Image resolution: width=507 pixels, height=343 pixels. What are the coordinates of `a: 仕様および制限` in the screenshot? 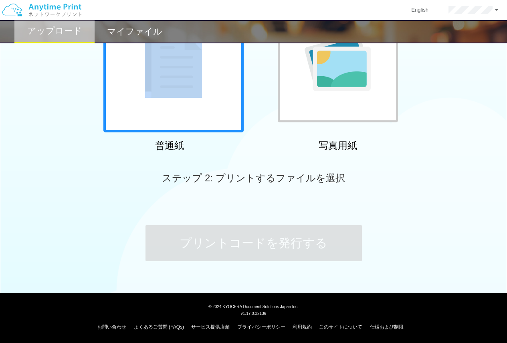 It's located at (387, 327).